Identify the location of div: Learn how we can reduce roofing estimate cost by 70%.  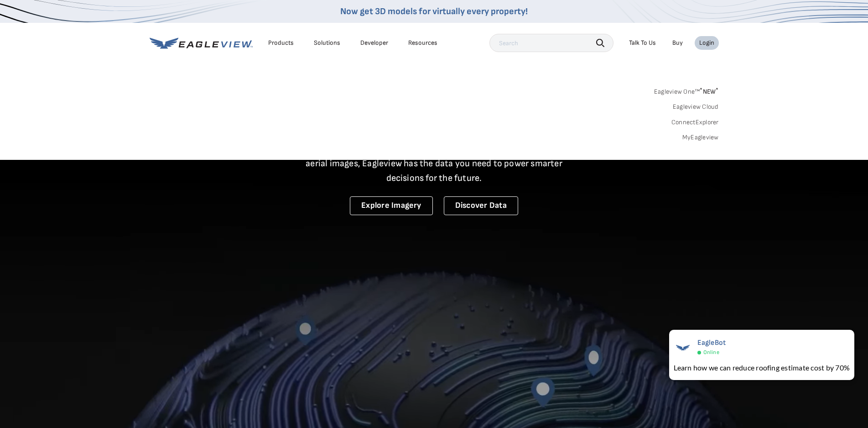
(762, 367).